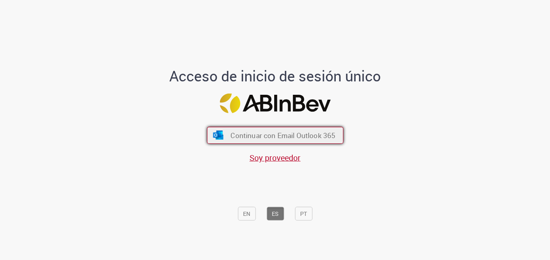 The height and width of the screenshot is (260, 550). I want to click on button: ES, so click(275, 214).